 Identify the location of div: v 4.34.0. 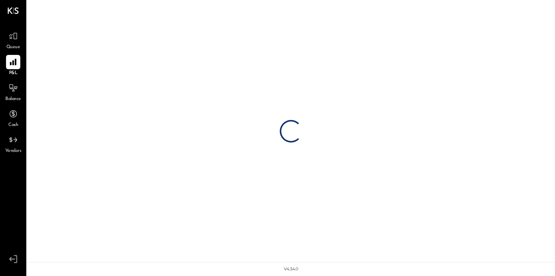
(291, 269).